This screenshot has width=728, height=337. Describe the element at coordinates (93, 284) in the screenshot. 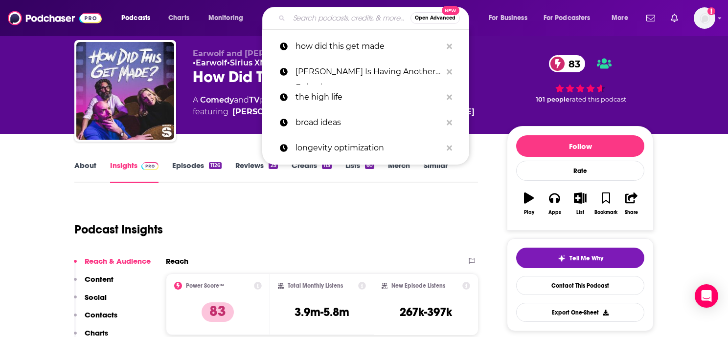

I see `button: Content` at that location.